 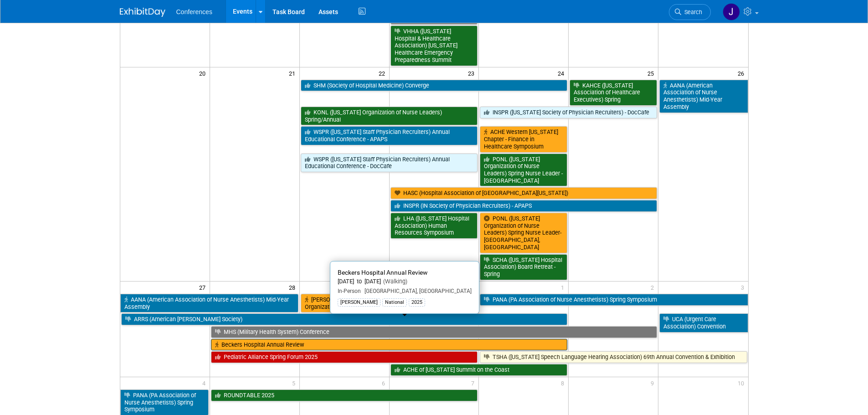 What do you see at coordinates (382, 272) in the screenshot?
I see `span: Beckers Hospital Annual Review` at bounding box center [382, 272].